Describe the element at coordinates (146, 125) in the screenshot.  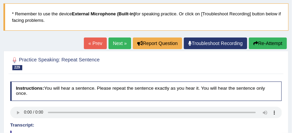
I see `h4: Transcript:` at that location.